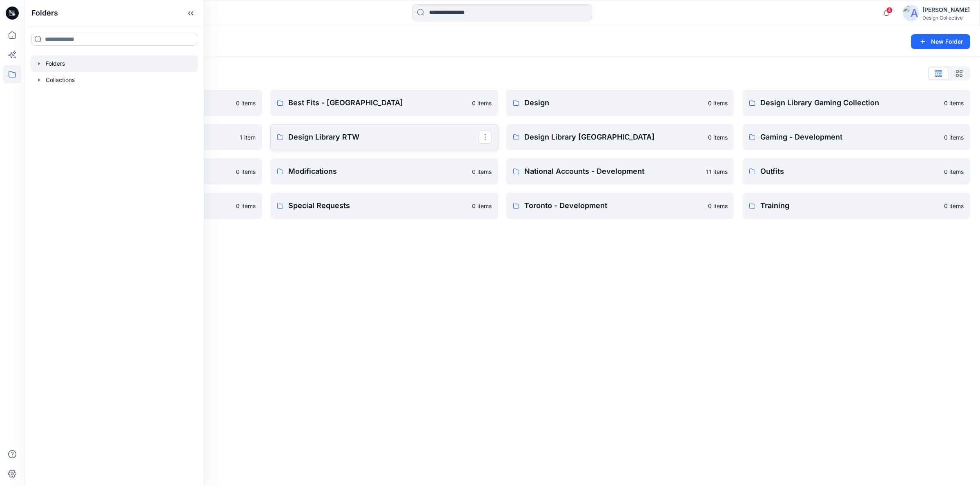  What do you see at coordinates (384, 171) in the screenshot?
I see `a: Modifications0 items` at bounding box center [384, 171].